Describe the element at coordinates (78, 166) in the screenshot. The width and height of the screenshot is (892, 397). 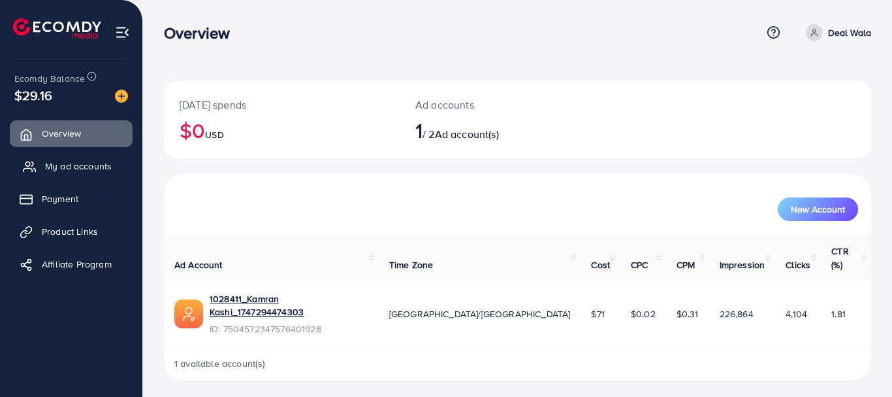
I see `span: My ad accounts` at that location.